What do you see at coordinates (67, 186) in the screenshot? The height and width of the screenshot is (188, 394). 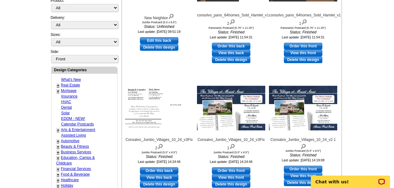 I see `a: Holiday` at bounding box center [67, 186].